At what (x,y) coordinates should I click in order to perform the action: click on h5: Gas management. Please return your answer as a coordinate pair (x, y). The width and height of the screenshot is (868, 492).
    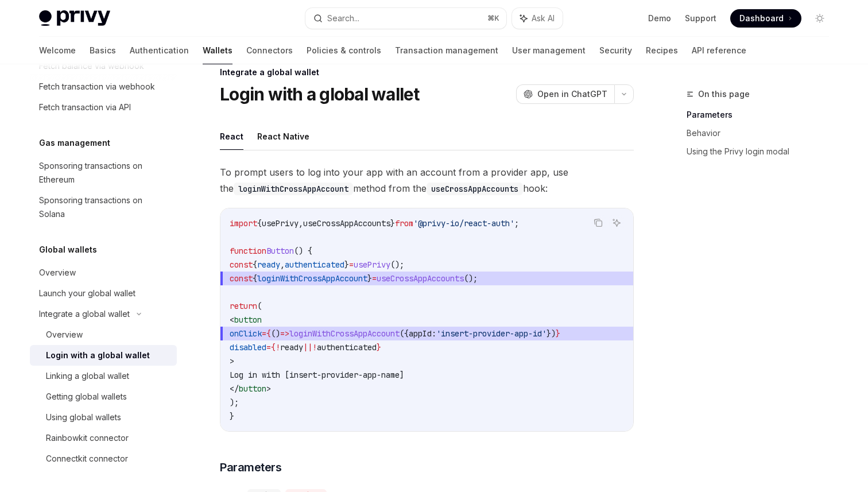
    Looking at the image, I should click on (75, 143).